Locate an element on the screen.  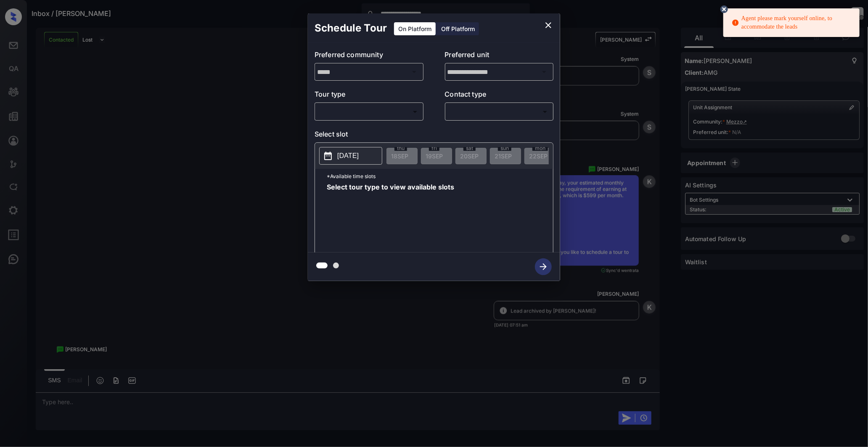
p: Select slot is located at coordinates (434, 136).